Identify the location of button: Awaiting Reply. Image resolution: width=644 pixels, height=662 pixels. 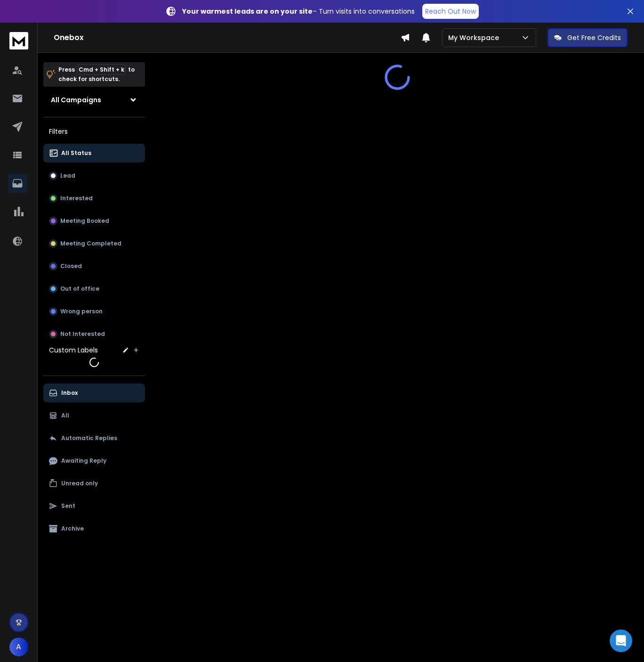
(94, 461).